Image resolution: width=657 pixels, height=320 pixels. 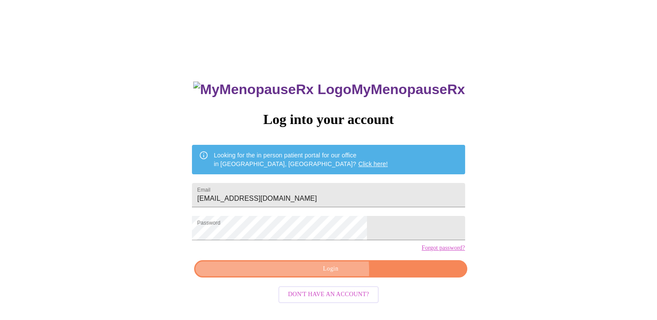 What do you see at coordinates (443, 248) in the screenshot?
I see `a: Forgot password?` at bounding box center [443, 248].